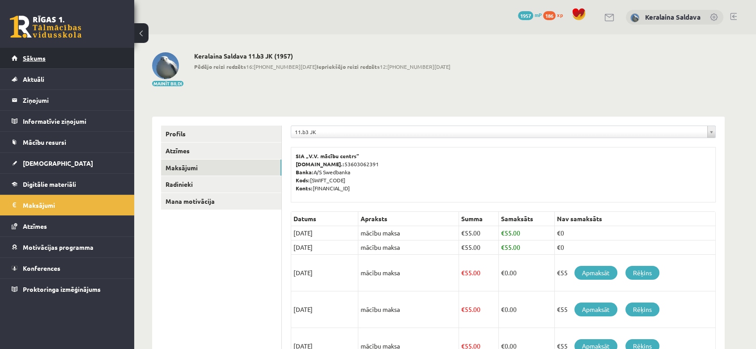 The width and height of the screenshot is (756, 349). I want to click on b: Pēdējo reizi redzēts, so click(220, 67).